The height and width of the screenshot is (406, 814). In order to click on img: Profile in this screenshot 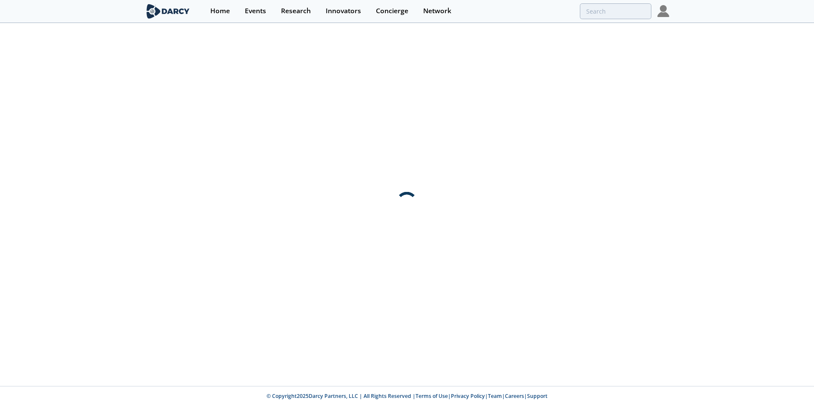, I will do `click(663, 11)`.